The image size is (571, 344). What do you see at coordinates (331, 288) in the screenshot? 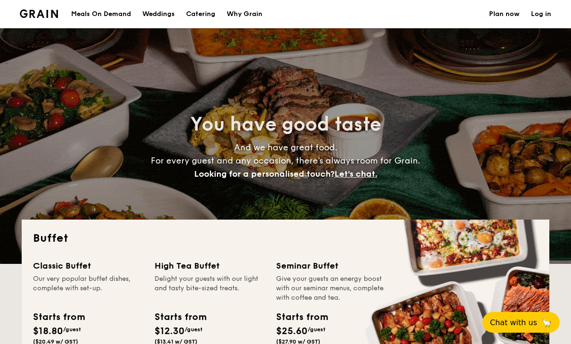
I see `div: Give your guests an energy boost with our seminar menus, complete with coffee and tea.` at bounding box center [331, 288].